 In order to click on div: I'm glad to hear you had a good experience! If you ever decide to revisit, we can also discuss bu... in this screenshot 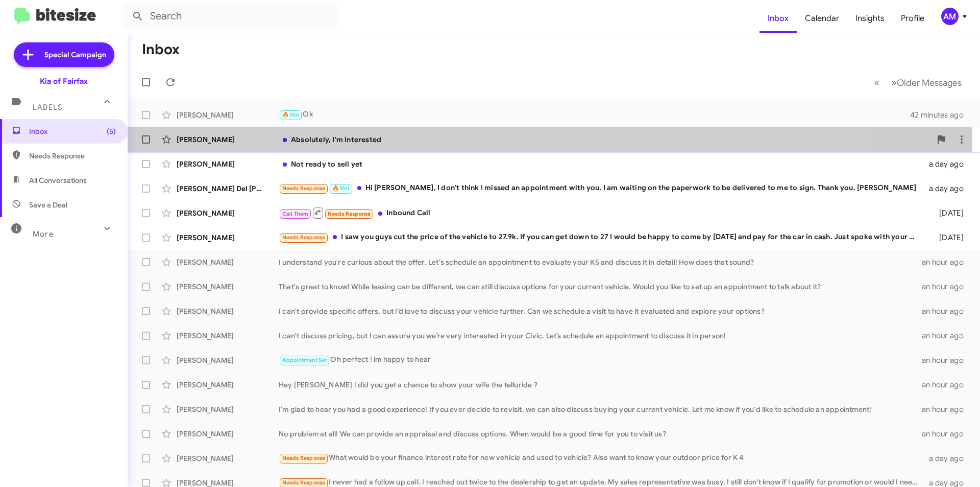, I will do `click(601, 409)`.